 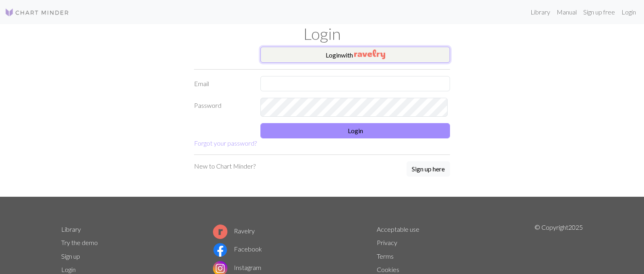 What do you see at coordinates (71, 256) in the screenshot?
I see `a: Sign up` at bounding box center [71, 256].